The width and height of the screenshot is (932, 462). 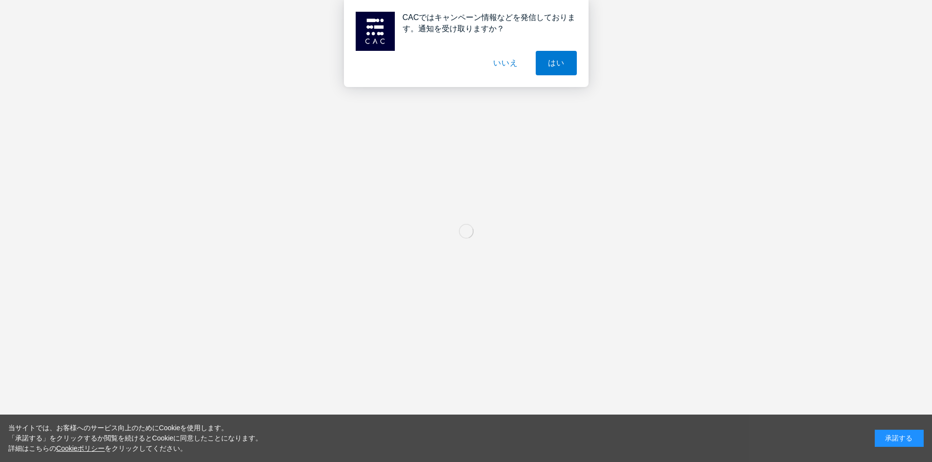 I want to click on div: 当サイトでは、お客様へのサービス向上のためにCookieを使用します。 「承諾する」をクリックするか閲覧を続けるとCookieに同意したことになります。 詳細はこちらの をクリックしてください。, so click(x=135, y=438).